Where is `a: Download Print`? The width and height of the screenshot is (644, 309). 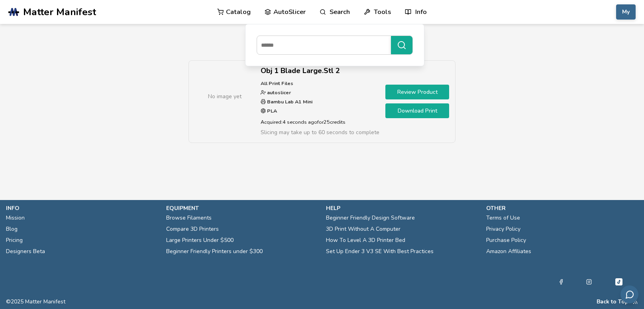
a: Download Print is located at coordinates (417, 110).